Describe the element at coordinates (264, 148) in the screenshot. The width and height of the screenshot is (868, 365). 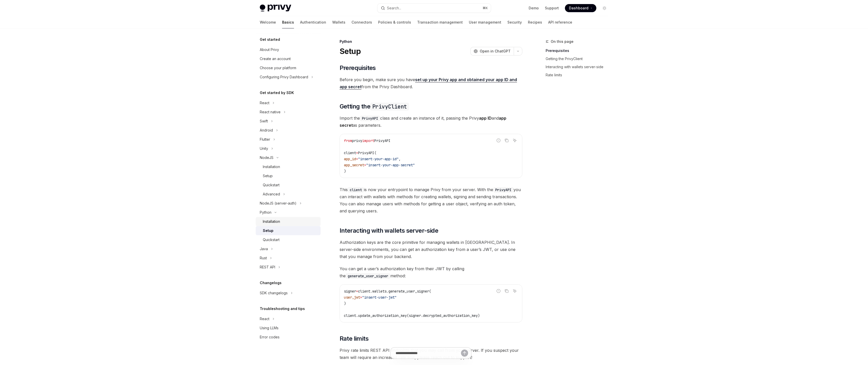
I see `div: Unity` at that location.